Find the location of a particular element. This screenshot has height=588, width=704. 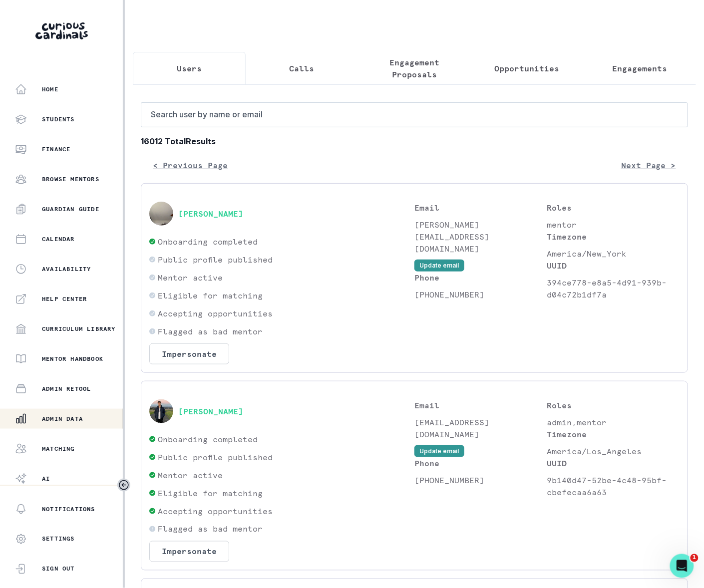

p: Matching is located at coordinates (58, 448).